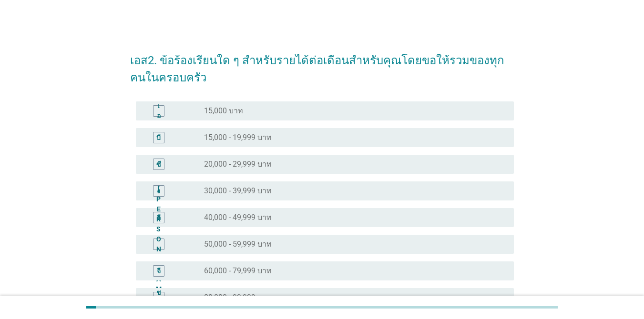 The image size is (644, 319). What do you see at coordinates (238, 137) in the screenshot?
I see `font: 15,000 - 19,999 บาท` at bounding box center [238, 137].